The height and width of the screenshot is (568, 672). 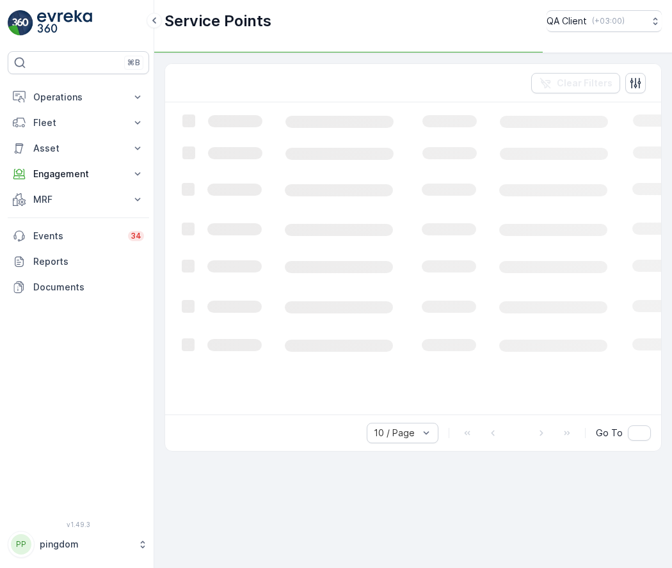 What do you see at coordinates (78, 174) in the screenshot?
I see `button: Engagement` at bounding box center [78, 174].